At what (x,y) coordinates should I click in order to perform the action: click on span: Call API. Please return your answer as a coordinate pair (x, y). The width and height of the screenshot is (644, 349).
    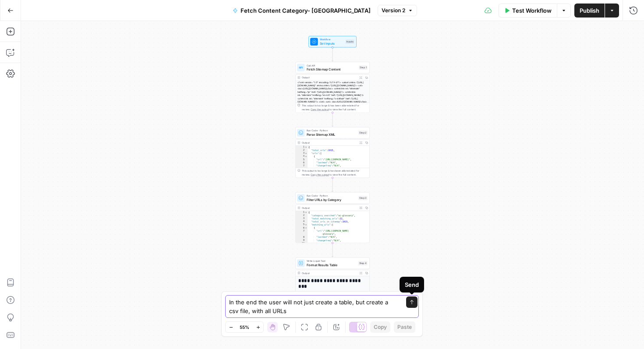
    Looking at the image, I should click on (331, 65).